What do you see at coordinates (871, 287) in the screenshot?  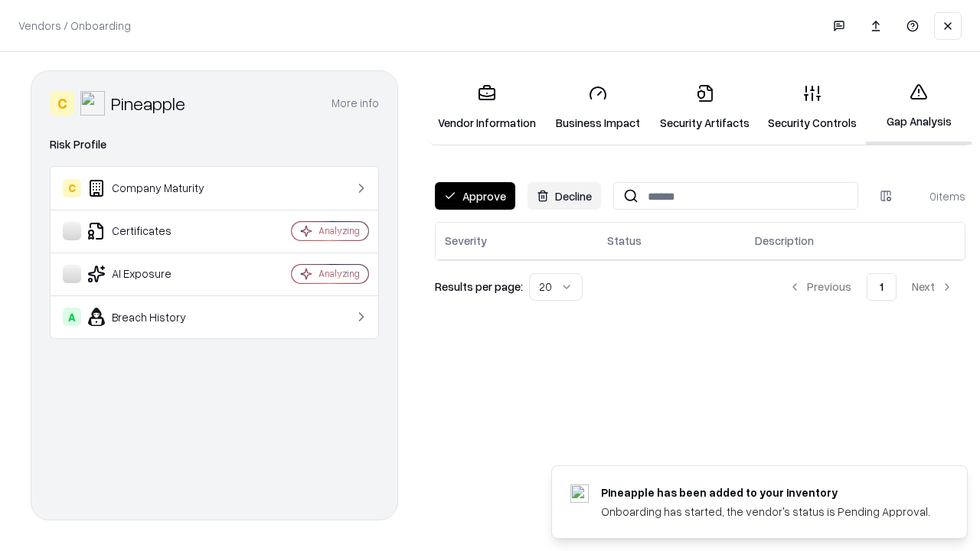 I see `nav: pagination` at bounding box center [871, 287].